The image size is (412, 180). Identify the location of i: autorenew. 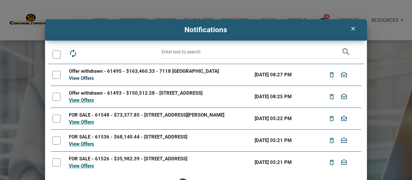
(73, 53).